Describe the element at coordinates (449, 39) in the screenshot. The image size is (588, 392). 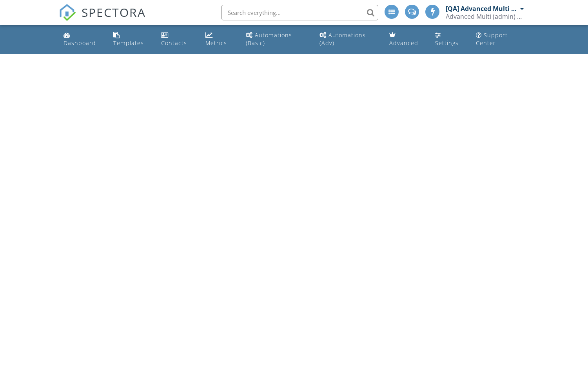
I see `a: Settings` at that location.